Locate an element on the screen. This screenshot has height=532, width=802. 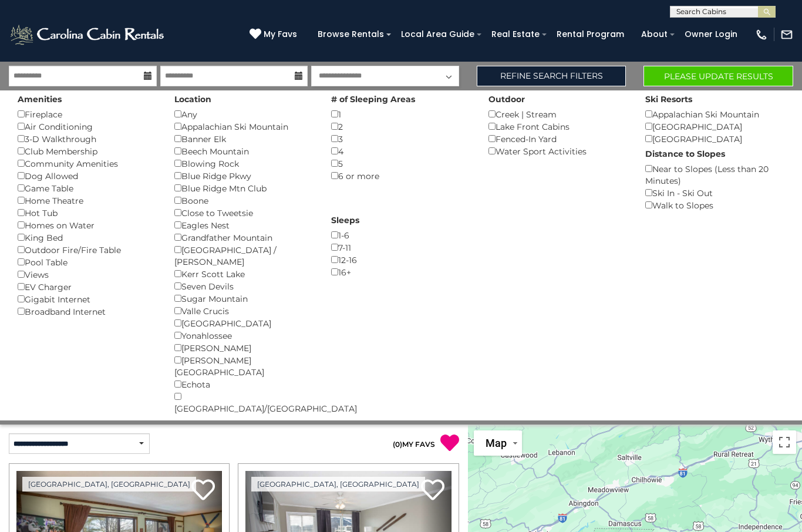
a: Local Area Guide is located at coordinates (437, 34).